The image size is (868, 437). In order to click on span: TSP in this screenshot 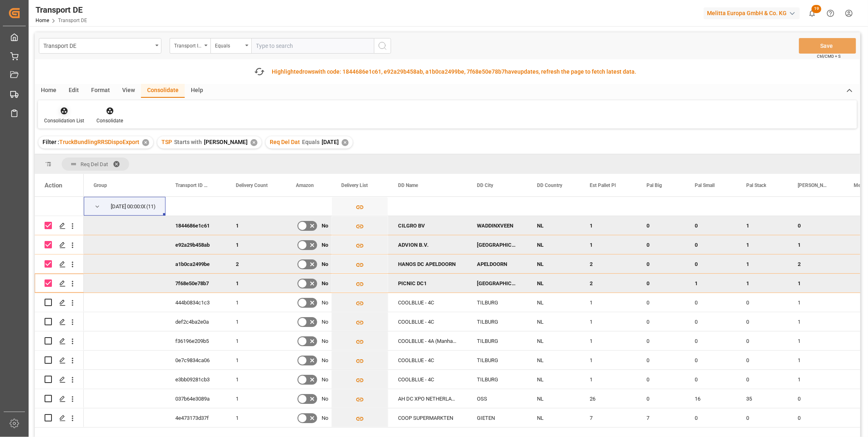, I will do `click(167, 142)`.